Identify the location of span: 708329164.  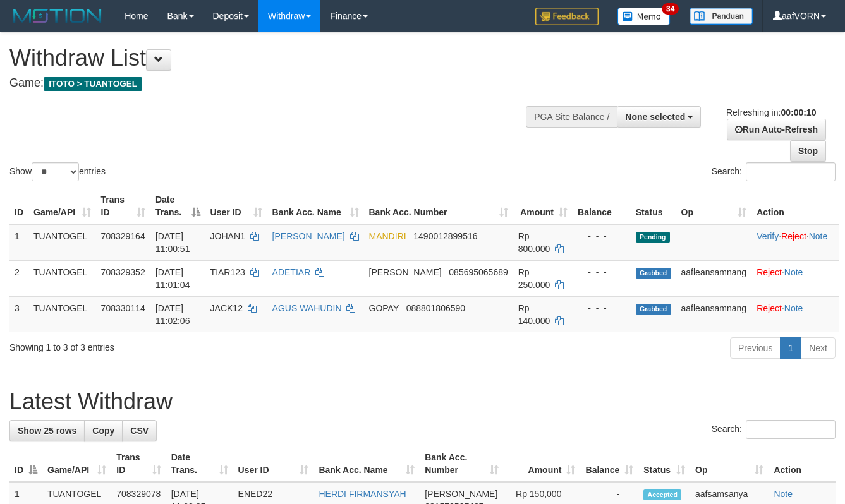
(123, 236).